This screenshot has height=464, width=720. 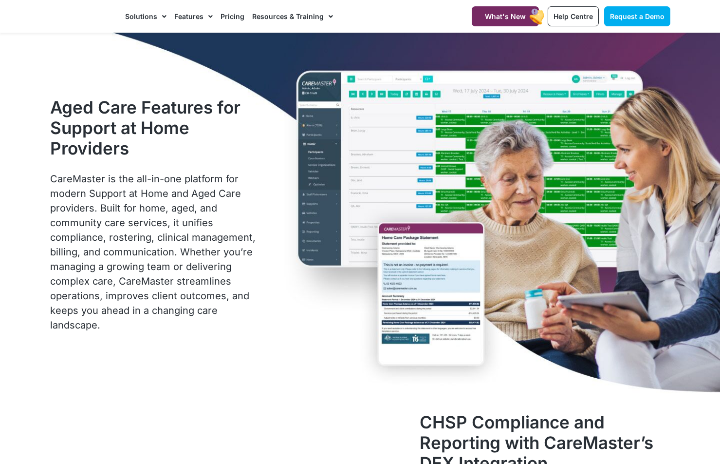 What do you see at coordinates (155, 252) in the screenshot?
I see `p: CareMaster is the all-in-one platform for modern Support at Home and Aged Care providers. Built f...` at bounding box center [155, 252].